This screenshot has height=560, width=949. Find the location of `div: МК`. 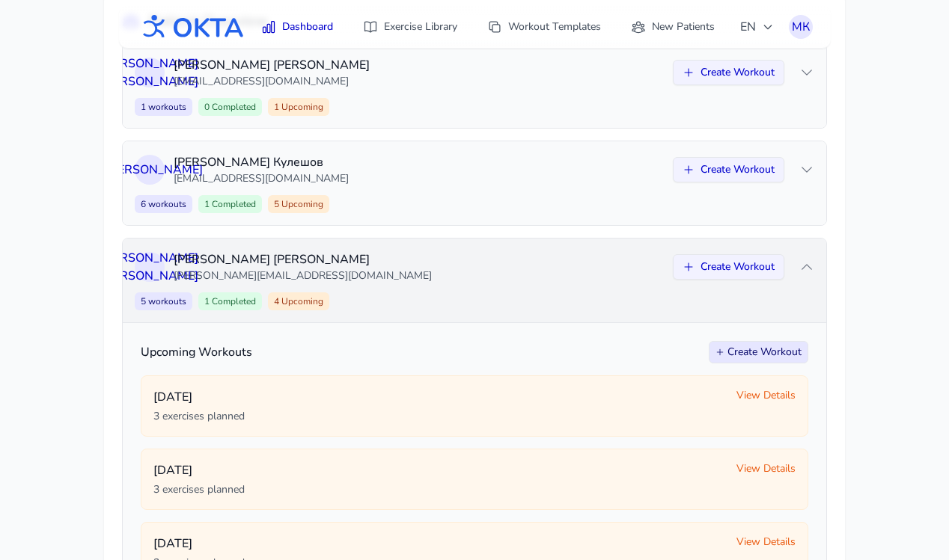

div: МК is located at coordinates (801, 27).